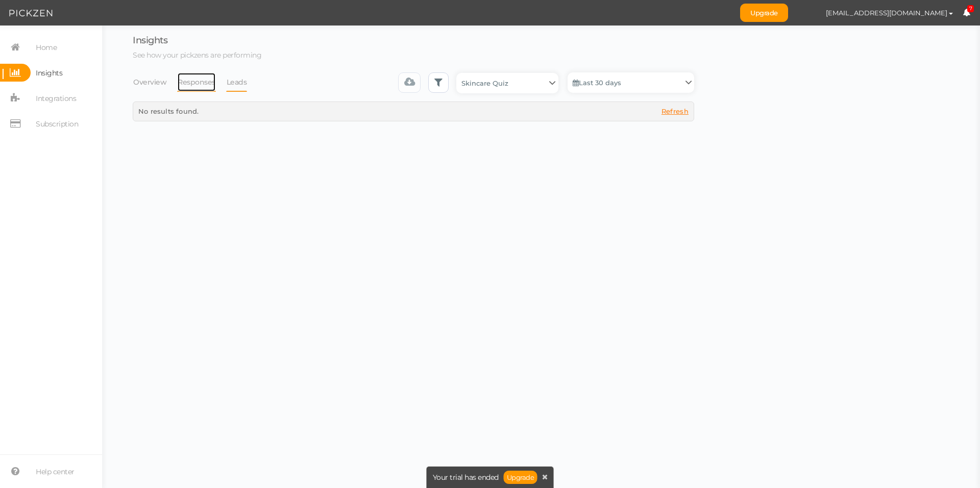  Describe the element at coordinates (168, 111) in the screenshot. I see `span: No results found.` at that location.